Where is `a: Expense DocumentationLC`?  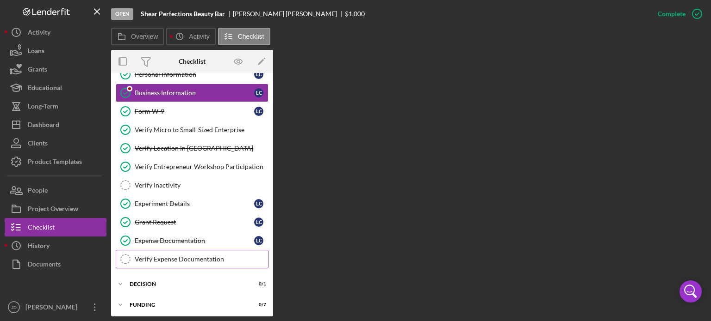
a: Expense DocumentationLC is located at coordinates (192, 241).